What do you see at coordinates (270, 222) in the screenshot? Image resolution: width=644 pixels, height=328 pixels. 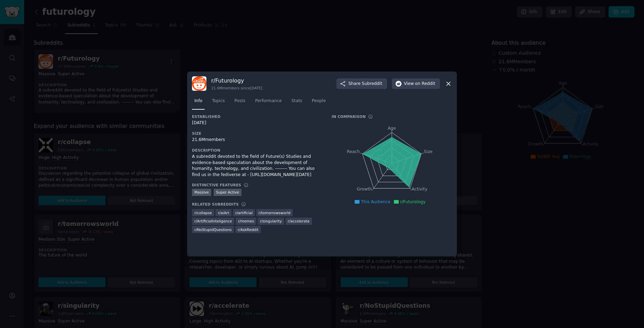 I see `span: r/ singularity` at bounding box center [270, 222].